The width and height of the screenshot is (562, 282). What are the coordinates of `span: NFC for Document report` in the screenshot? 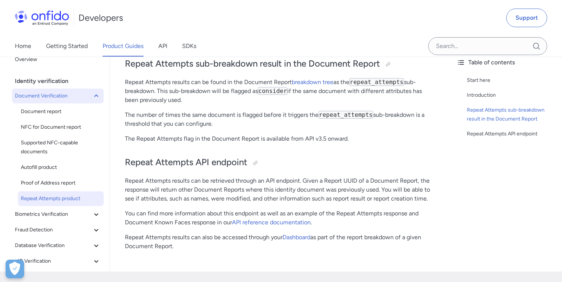 It's located at (61, 127).